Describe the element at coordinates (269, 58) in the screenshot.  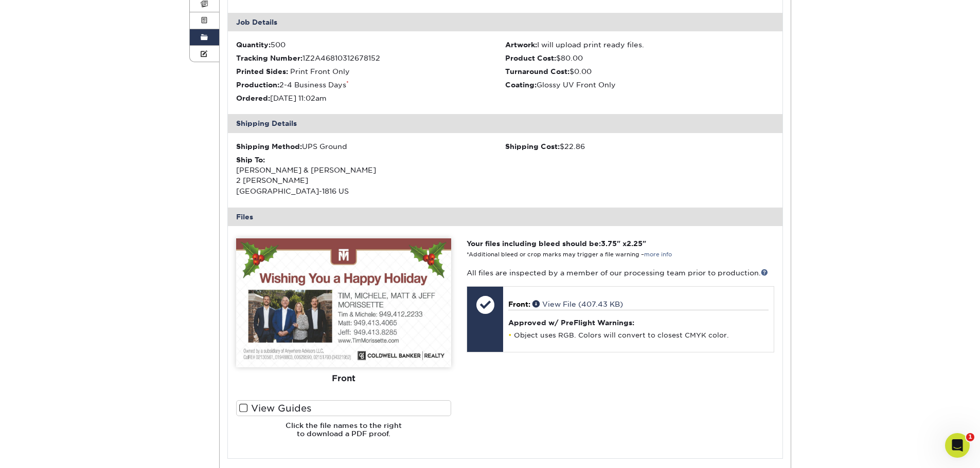
I see `strong: Tracking Number:` at that location.